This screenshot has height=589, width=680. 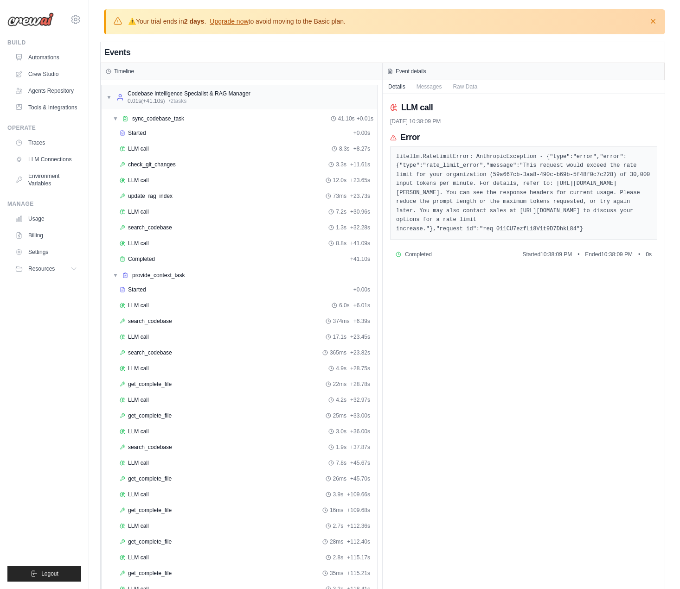 What do you see at coordinates (547, 255) in the screenshot?
I see `span: Started 10:38:09 PM` at bounding box center [547, 255].